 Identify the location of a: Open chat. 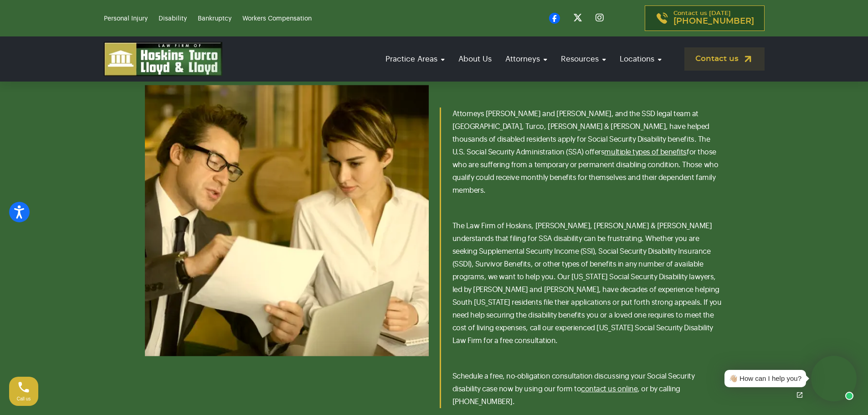
(800, 395).